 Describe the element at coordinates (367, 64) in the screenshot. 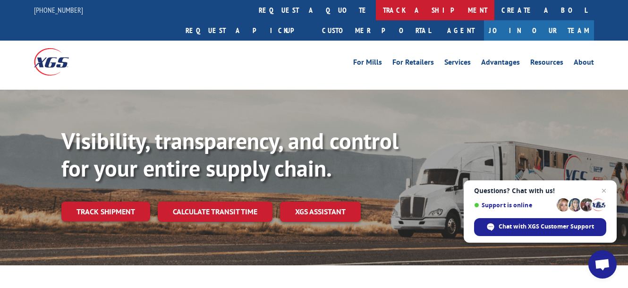

I see `a: For Mills` at that location.